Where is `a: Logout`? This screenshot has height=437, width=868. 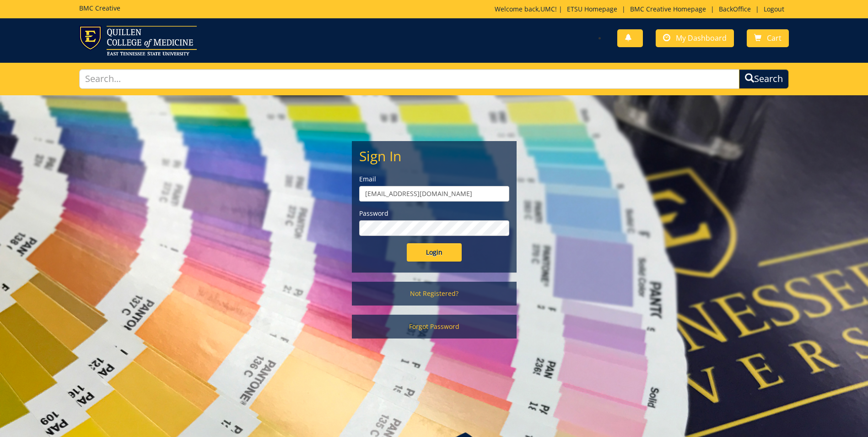
a: Logout is located at coordinates (774, 9).